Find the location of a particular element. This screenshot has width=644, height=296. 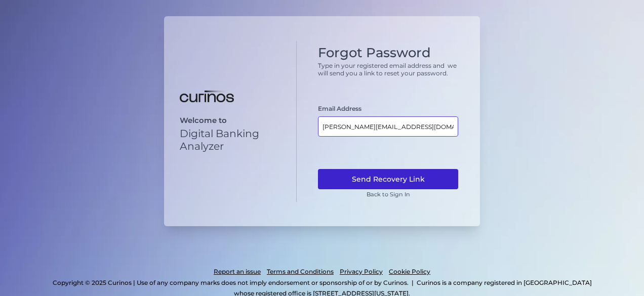

label: Email Address is located at coordinates (340, 109).